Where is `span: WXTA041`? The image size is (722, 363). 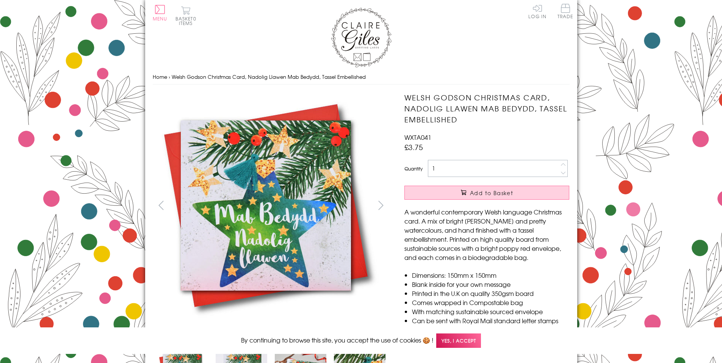
span: WXTA041 is located at coordinates (418, 137).